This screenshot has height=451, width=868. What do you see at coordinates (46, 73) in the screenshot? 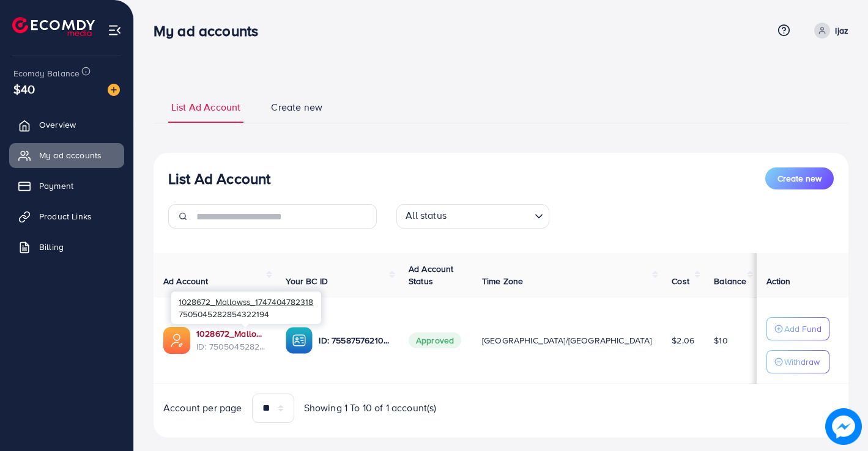
I see `span: Ecomdy Balance` at bounding box center [46, 73].